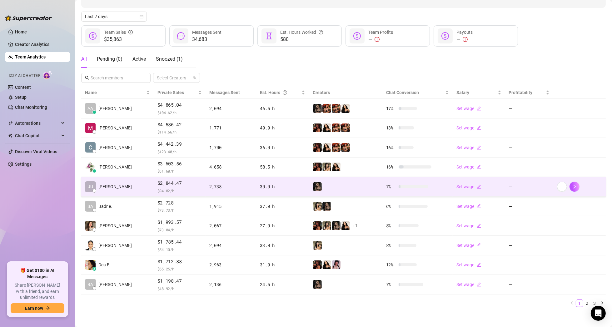  Describe the element at coordinates (180, 112) in the screenshot. I see `span: $ 104.62 /h` at that location.